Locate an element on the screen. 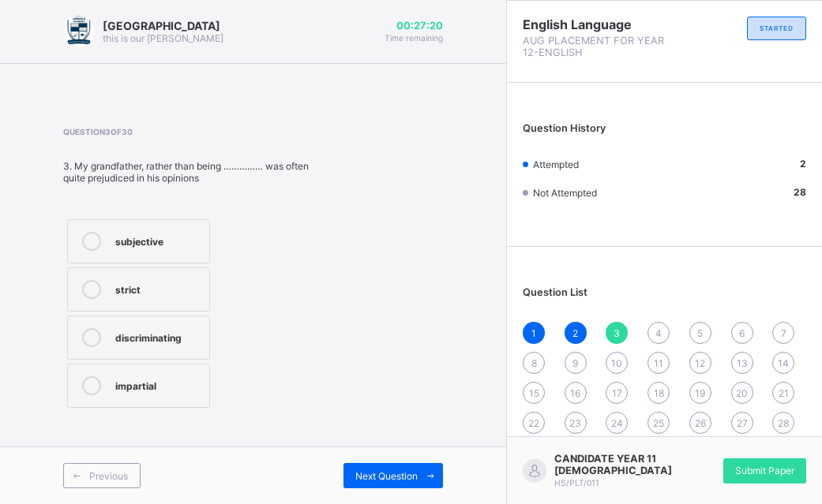  span: English Language is located at coordinates (594, 24).